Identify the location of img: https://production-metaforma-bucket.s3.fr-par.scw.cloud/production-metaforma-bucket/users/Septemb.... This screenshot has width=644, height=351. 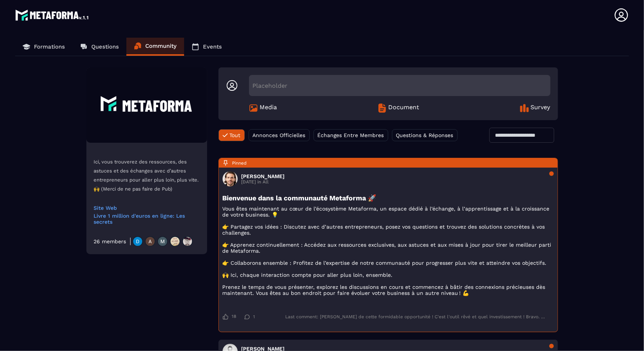
(187, 241).